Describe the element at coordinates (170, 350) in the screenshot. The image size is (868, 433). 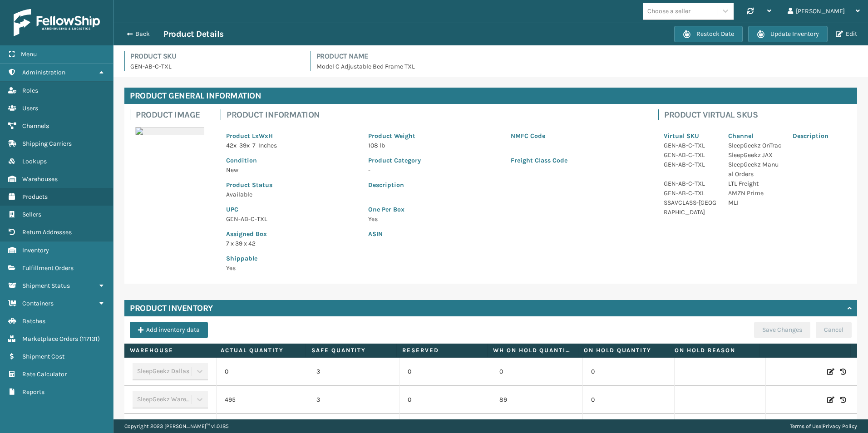
I see `label: Warehouse` at that location.